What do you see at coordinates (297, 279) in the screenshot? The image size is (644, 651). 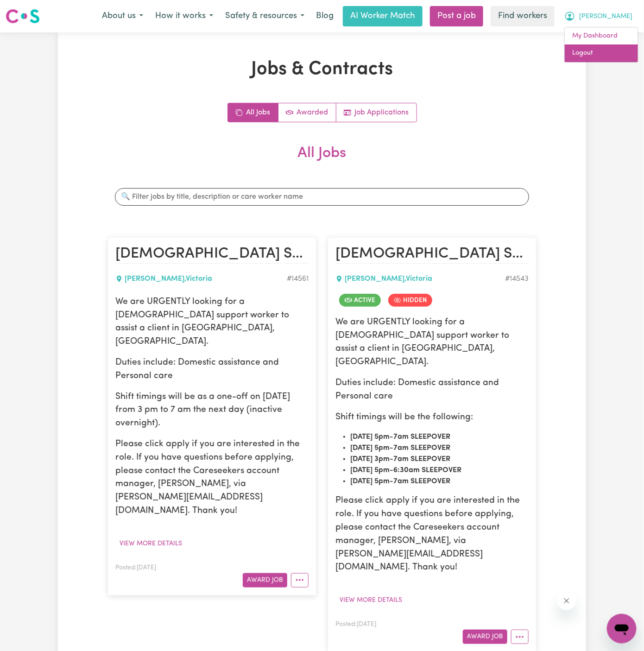 I see `div: Job ID #14561` at bounding box center [297, 279].